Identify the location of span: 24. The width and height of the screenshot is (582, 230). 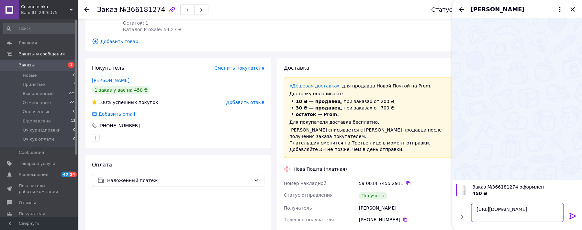
(72, 174).